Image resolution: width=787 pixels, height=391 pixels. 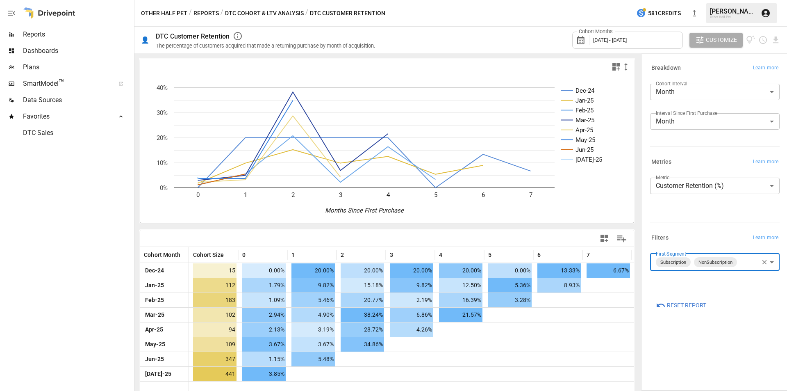 I want to click on span: 3, so click(x=392, y=255).